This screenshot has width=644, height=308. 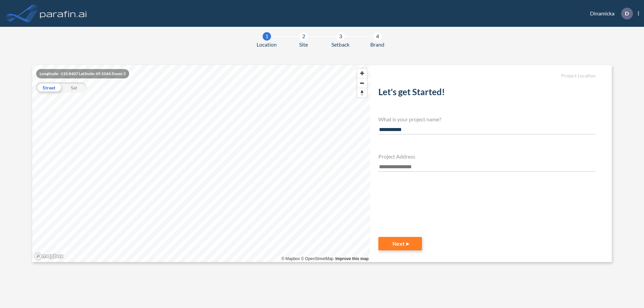 I want to click on button: Next, so click(x=400, y=244).